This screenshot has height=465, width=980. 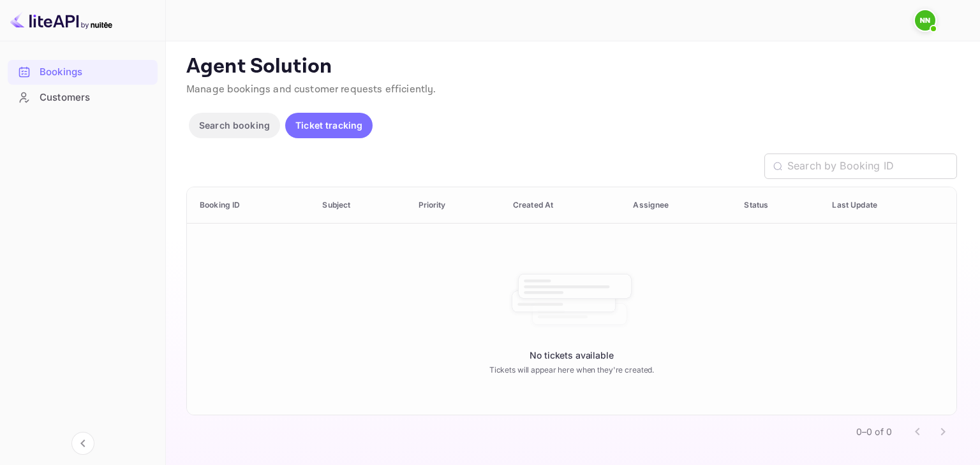 What do you see at coordinates (455, 205) in the screenshot?
I see `th: Priority` at bounding box center [455, 205].